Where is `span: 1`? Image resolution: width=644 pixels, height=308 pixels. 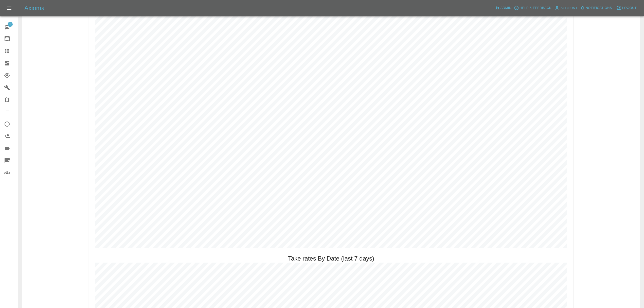
span: 1 is located at coordinates (10, 24).